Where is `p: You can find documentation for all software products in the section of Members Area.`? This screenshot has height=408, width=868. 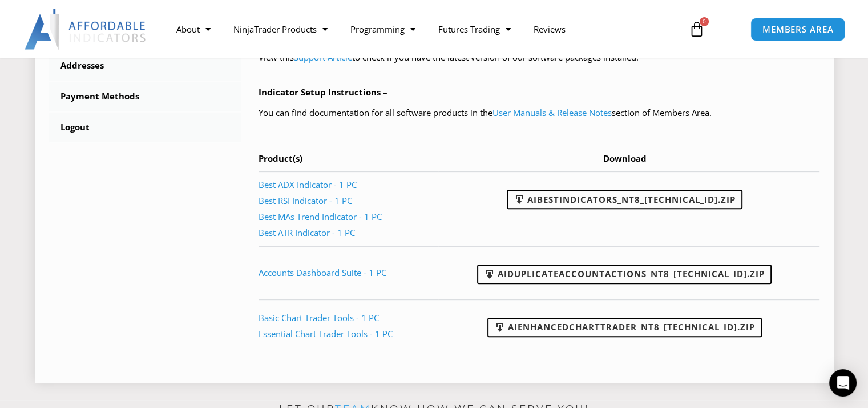
p: You can find documentation for all software products in the section of Members Area. is located at coordinates (539, 113).